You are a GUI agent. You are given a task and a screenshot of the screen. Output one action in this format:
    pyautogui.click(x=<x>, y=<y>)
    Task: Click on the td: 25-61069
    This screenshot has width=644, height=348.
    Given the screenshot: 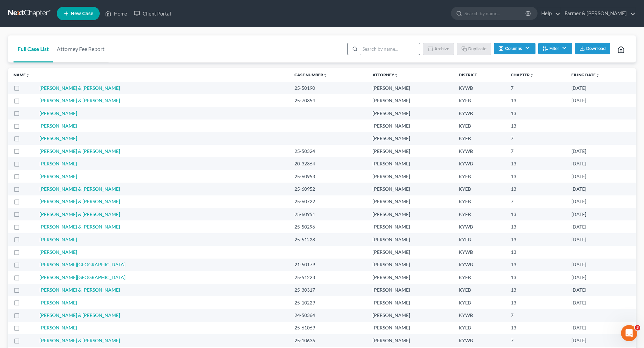 What is the action you would take?
    pyautogui.click(x=328, y=328)
    